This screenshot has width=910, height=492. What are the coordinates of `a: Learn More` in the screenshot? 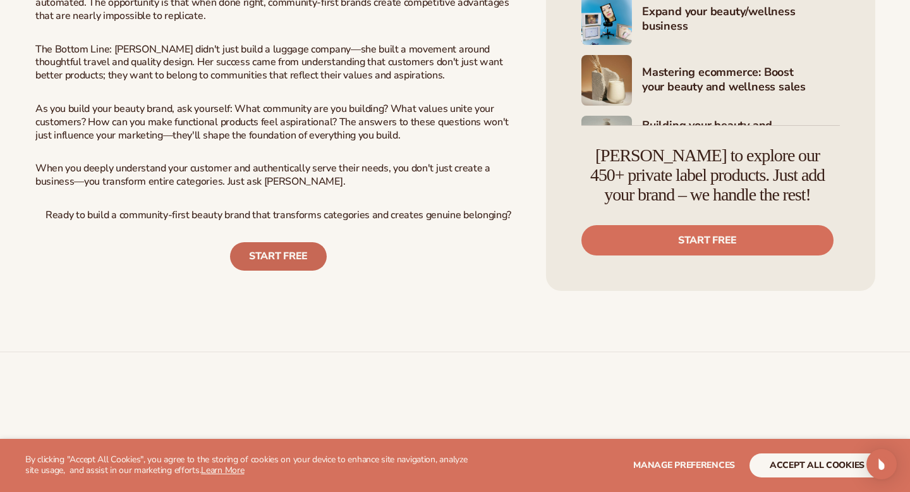 It's located at (222, 470).